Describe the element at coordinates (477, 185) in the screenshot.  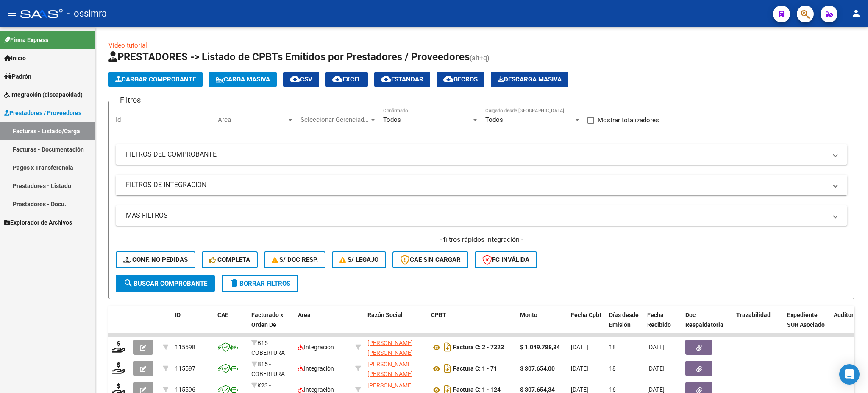
I see `mat-panel-title: FILTROS DE INTEGRACION` at that location.